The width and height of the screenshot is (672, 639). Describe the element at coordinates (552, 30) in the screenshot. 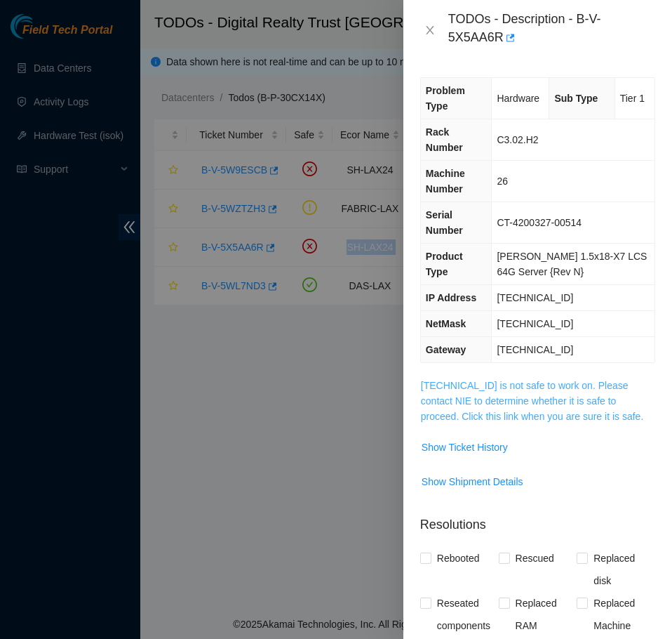

I see `div: TODOs - Description - B-V-5X5AA6R` at that location.